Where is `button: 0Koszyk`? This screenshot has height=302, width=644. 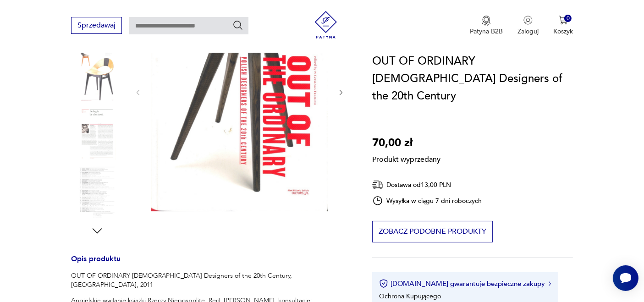 button: 0Koszyk is located at coordinates (563, 26).